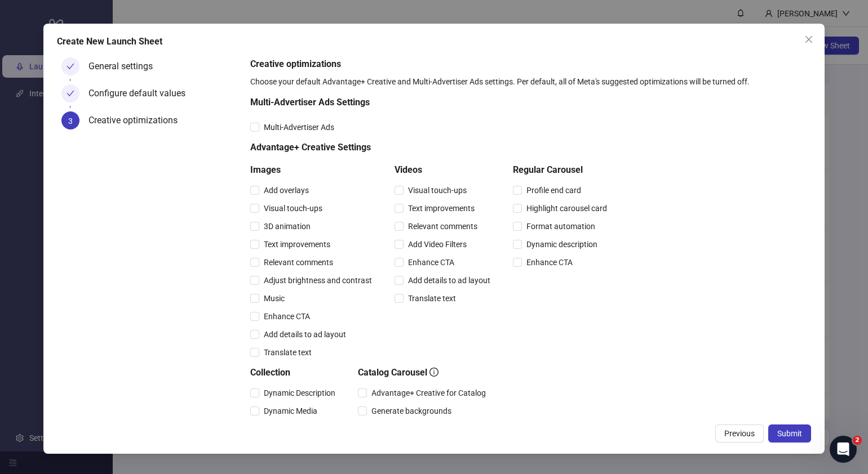 This screenshot has height=474, width=868. What do you see at coordinates (445, 170) in the screenshot?
I see `h5: Videos` at bounding box center [445, 170].